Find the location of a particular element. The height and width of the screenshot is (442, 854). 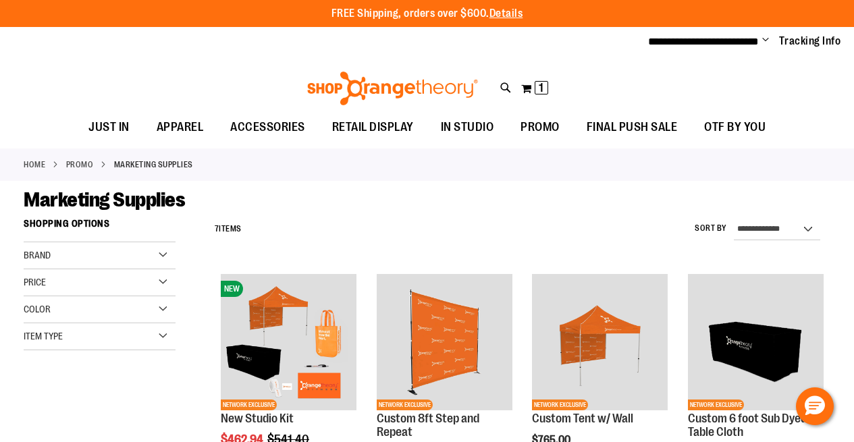

img: Shop Orangetheory is located at coordinates (392, 88).